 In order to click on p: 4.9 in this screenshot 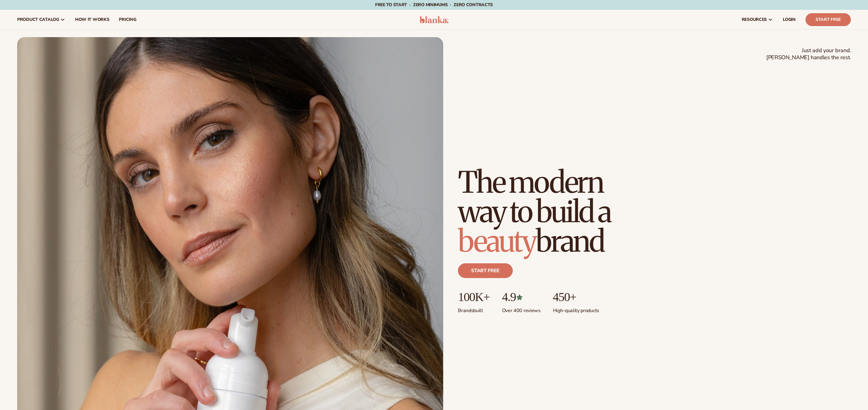, I will do `click(521, 297)`.